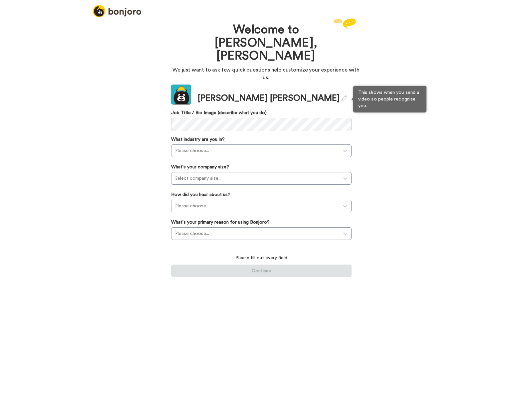  What do you see at coordinates (389, 99) in the screenshot?
I see `div: This shows when you send a video so people recognise you.` at bounding box center [389, 99].